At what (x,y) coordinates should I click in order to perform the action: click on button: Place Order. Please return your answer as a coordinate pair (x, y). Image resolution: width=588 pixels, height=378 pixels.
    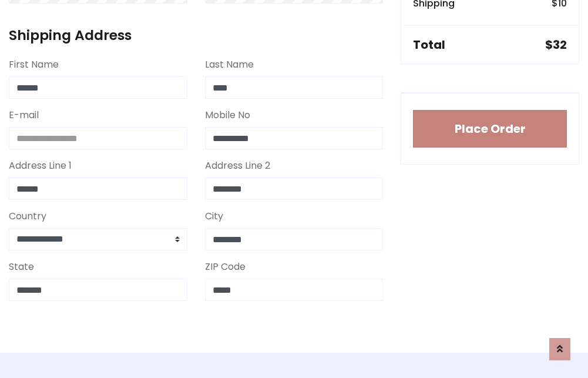
    Looking at the image, I should click on (490, 129).